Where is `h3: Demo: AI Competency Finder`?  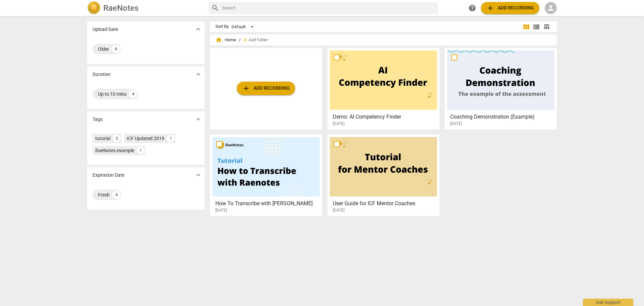 h3: Demo: AI Competency Finder is located at coordinates (385, 117).